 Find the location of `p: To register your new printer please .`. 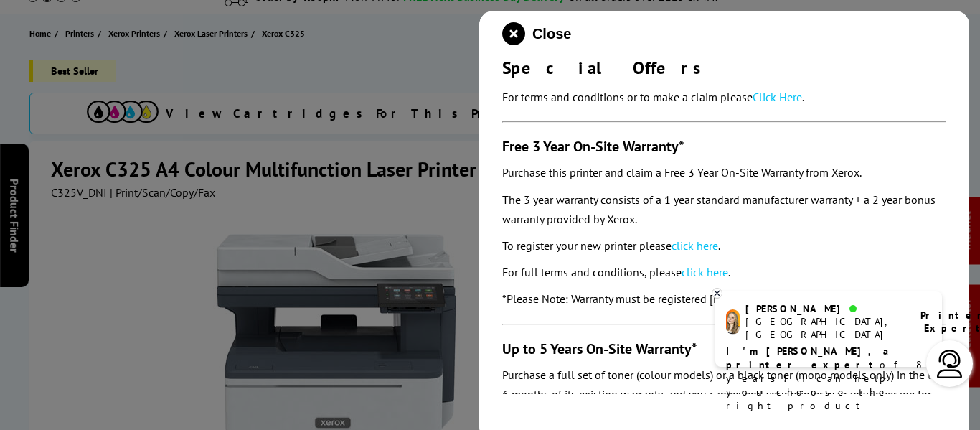

p: To register your new printer please . is located at coordinates (724, 246).